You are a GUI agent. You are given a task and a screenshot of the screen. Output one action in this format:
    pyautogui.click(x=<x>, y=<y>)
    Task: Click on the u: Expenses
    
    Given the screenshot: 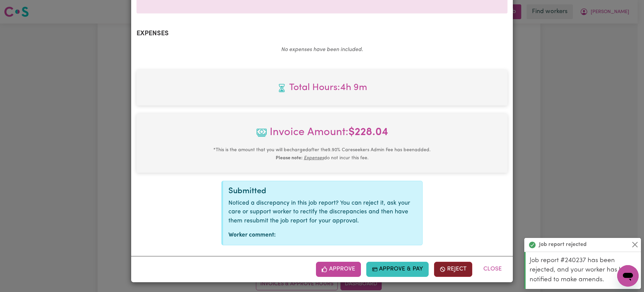 What is the action you would take?
    pyautogui.click(x=314, y=158)
    